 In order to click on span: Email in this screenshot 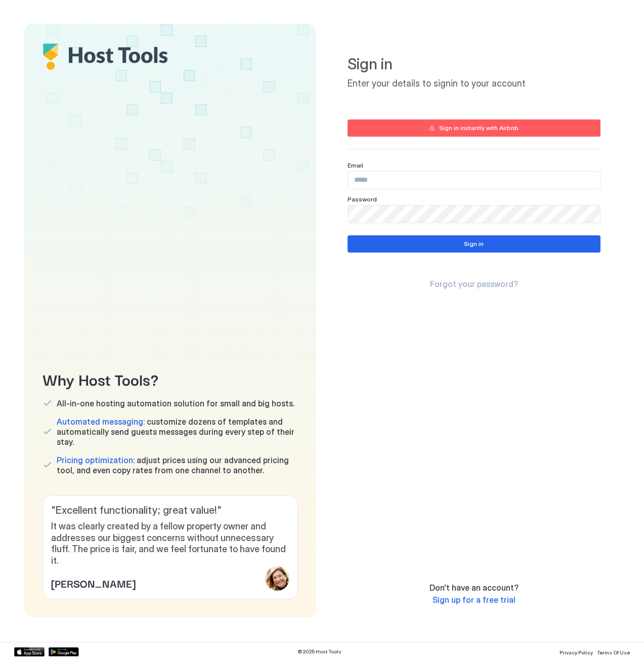, I will do `click(355, 165)`.